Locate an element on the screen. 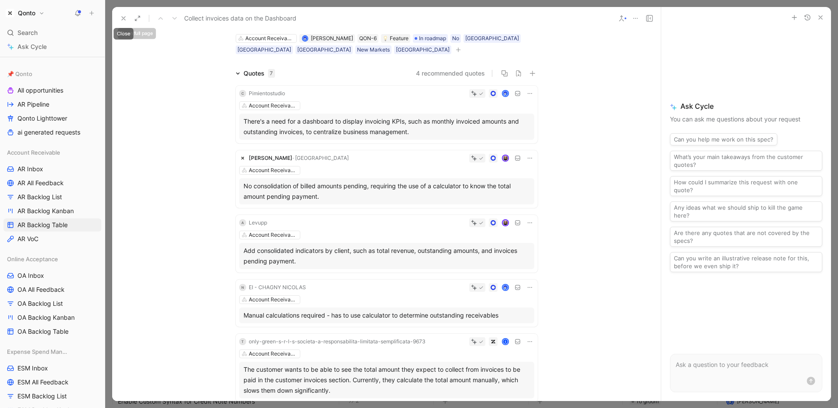 This screenshot has width=838, height=408. a: OA Backlog List is located at coordinates (52, 303).